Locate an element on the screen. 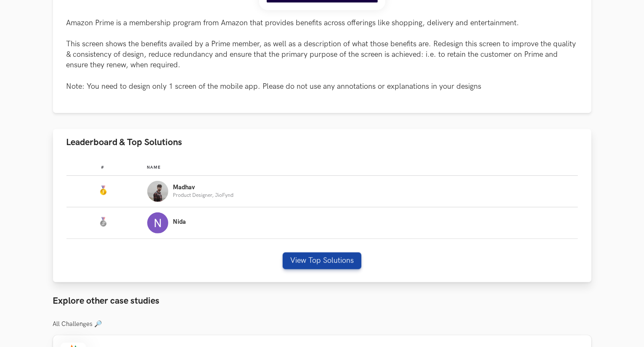 This screenshot has width=644, height=347. p: Amazon Prime is a membership program from Amazon that provides benefits across offerings like sho... is located at coordinates (322, 55).